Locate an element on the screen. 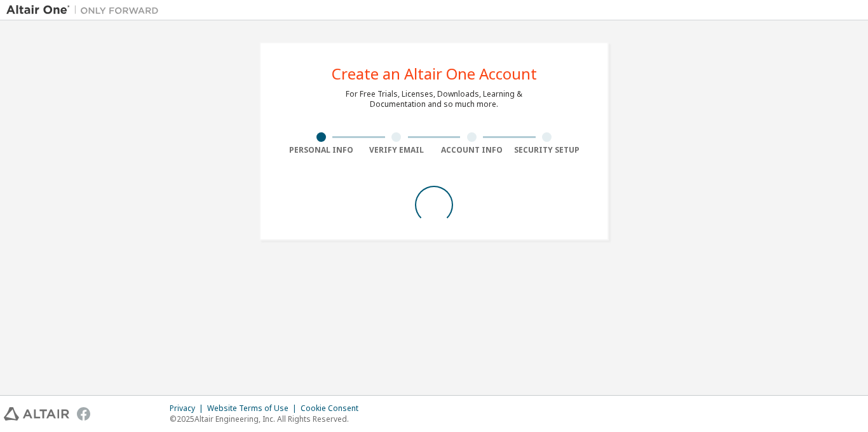 This screenshot has width=868, height=432. div: Verify Email is located at coordinates (396, 150).